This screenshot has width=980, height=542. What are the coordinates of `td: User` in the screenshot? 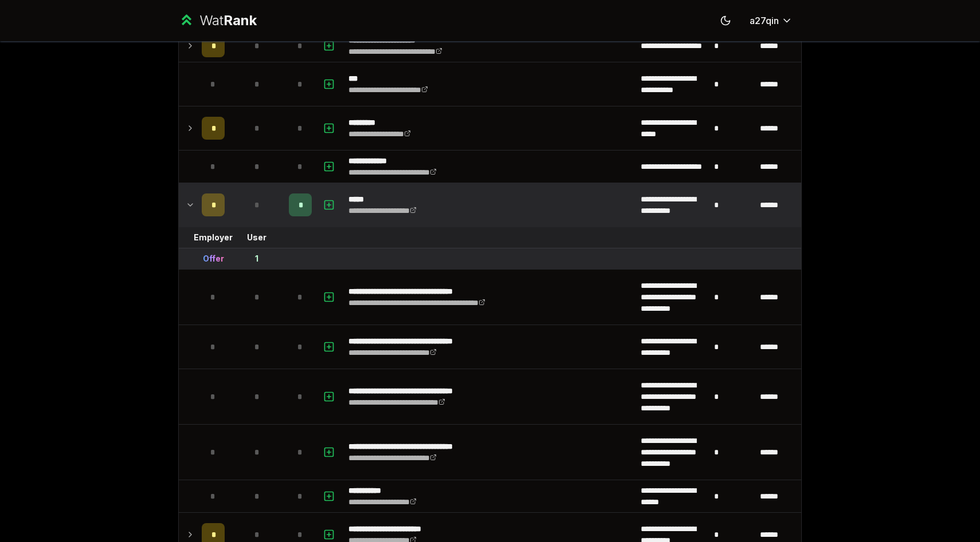 It's located at (256, 238).